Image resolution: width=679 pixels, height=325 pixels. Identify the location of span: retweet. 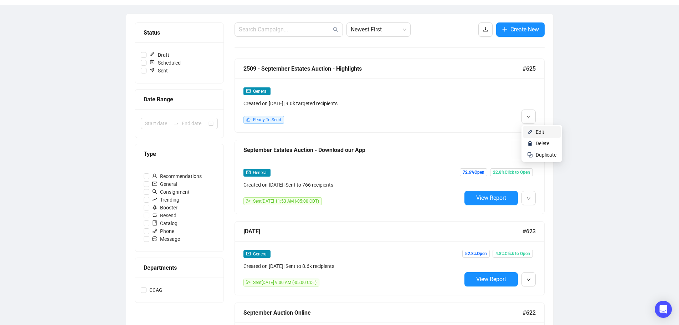
(155, 215).